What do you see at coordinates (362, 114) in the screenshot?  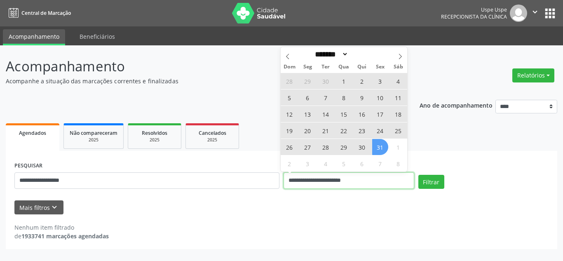 I see `span: Outubro 16, 2025` at bounding box center [362, 114].